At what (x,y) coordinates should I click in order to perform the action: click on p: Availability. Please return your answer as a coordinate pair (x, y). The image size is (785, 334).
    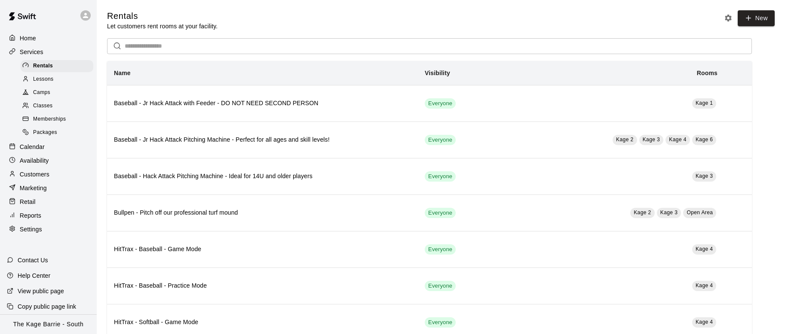
    Looking at the image, I should click on (34, 161).